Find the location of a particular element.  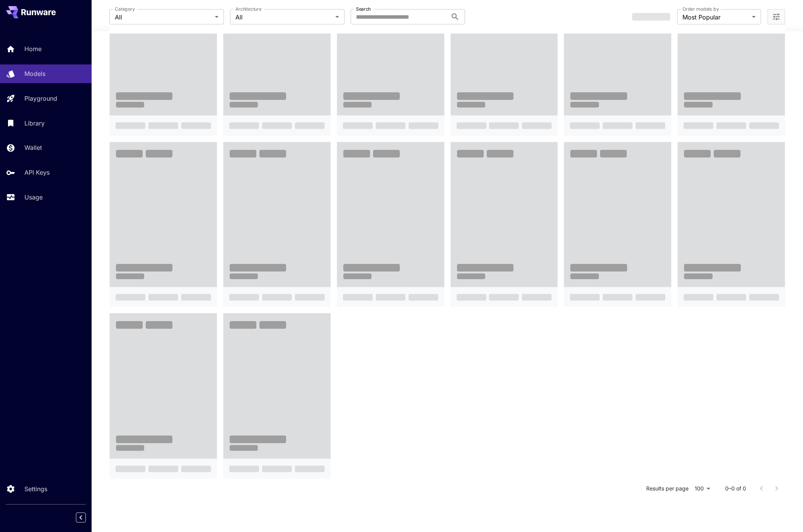

div: Collapse sidebar is located at coordinates (87, 518).